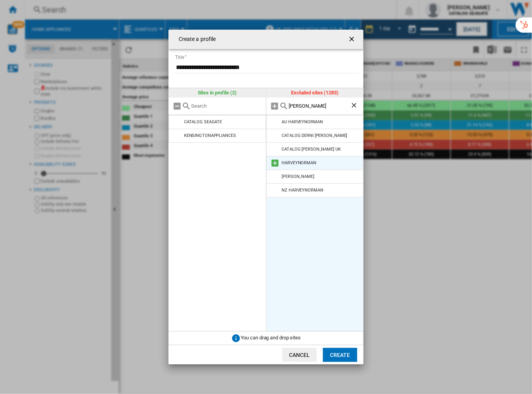 The width and height of the screenshot is (532, 394). I want to click on h4: Create a profile, so click(195, 39).